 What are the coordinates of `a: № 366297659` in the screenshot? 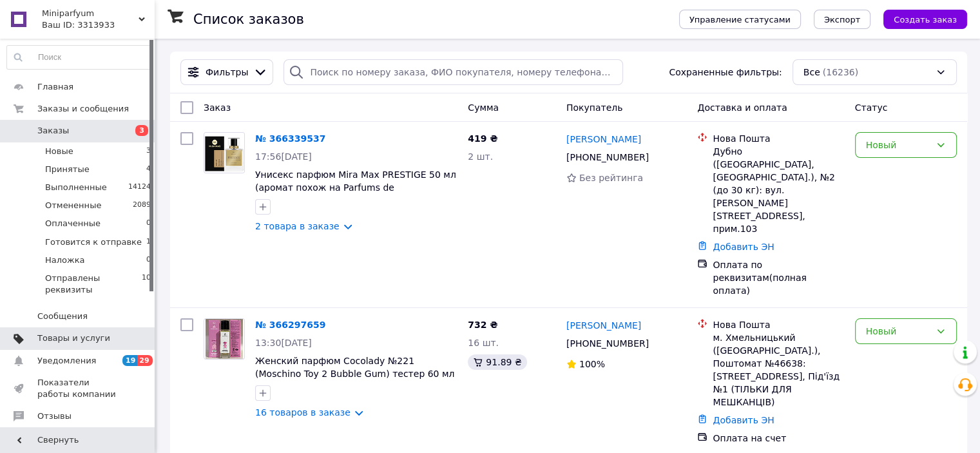 It's located at (290, 325).